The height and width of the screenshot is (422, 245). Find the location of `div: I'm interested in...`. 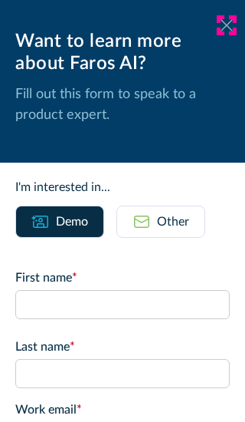

div: I'm interested in... is located at coordinates (123, 187).